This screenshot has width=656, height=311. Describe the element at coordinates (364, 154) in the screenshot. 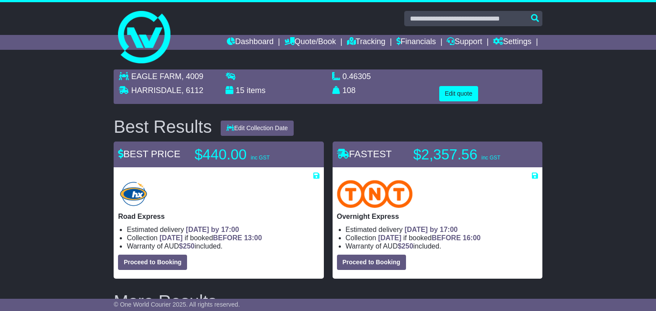

I see `span: FASTEST` at that location.